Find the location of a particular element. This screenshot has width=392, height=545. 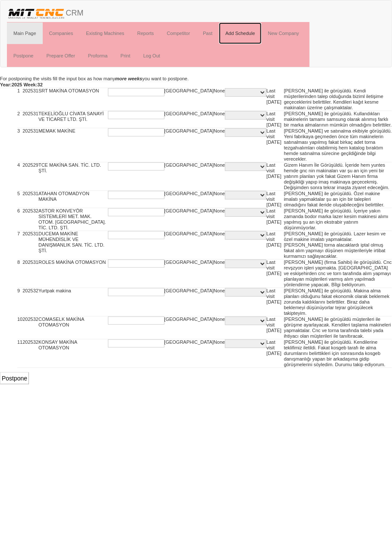

a: Postpone is located at coordinates (24, 56).